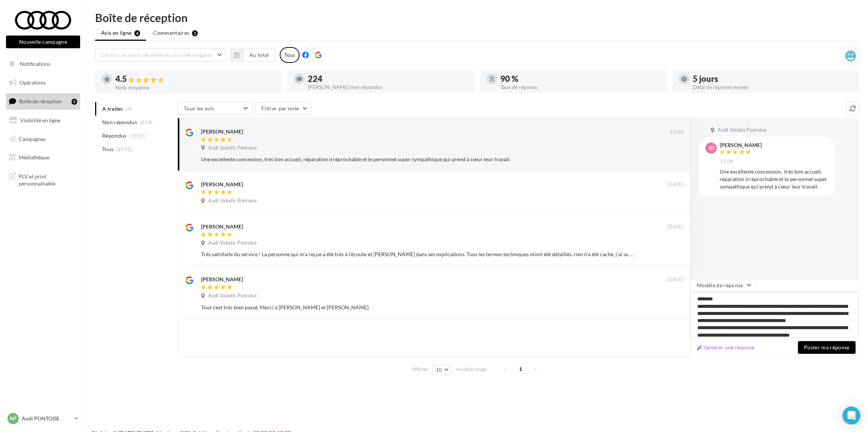 The image size is (868, 432). I want to click on div: 5 jours, so click(773, 79).